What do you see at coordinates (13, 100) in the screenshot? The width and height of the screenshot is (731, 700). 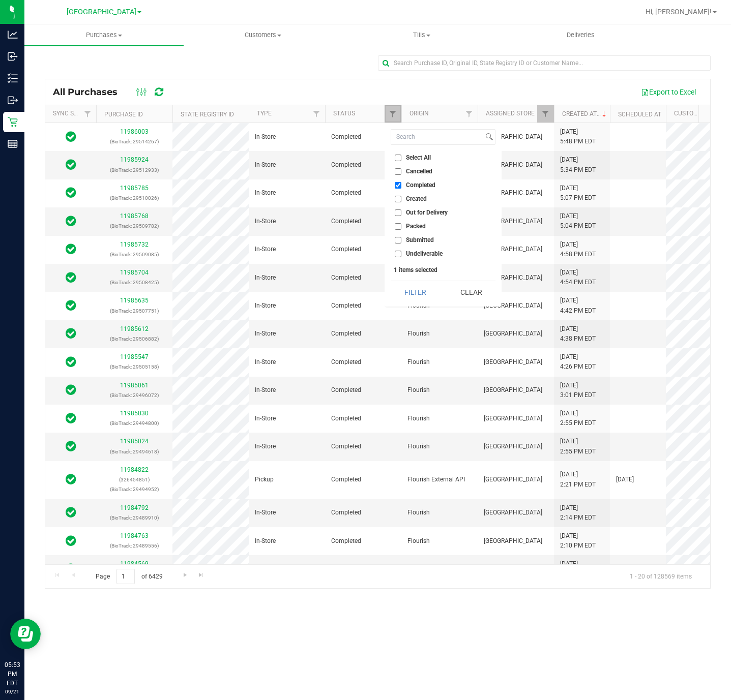 I see `inline-svg: Outbound` at bounding box center [13, 100].